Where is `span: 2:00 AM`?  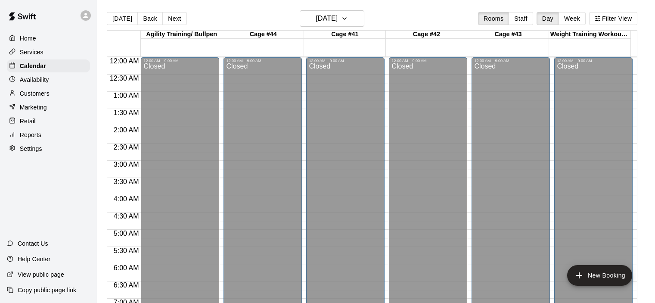 span: 2:00 AM is located at coordinates (126, 130).